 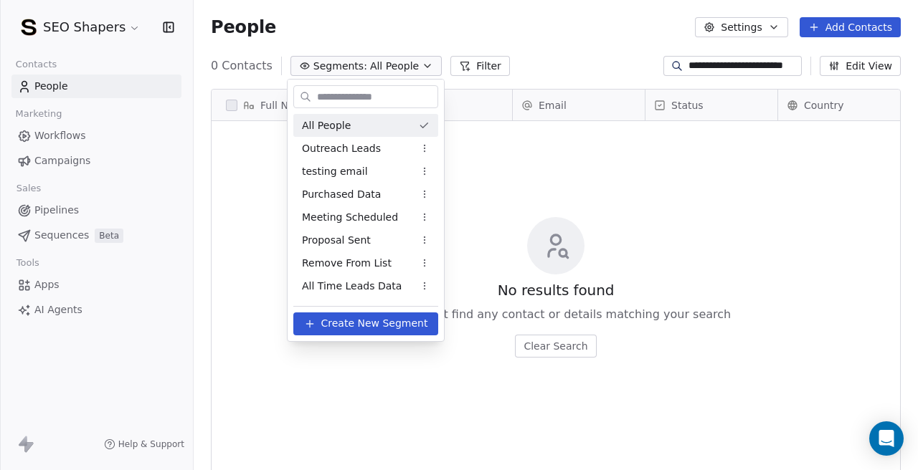 What do you see at coordinates (366, 324) in the screenshot?
I see `button: Create New Segment` at bounding box center [366, 324].